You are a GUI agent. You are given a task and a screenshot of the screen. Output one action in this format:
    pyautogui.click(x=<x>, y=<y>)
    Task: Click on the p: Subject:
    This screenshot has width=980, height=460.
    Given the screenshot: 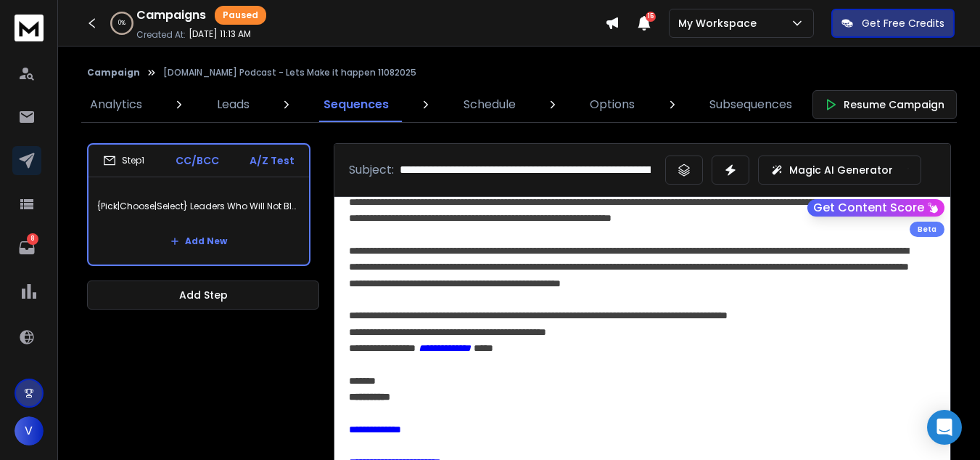 What is the action you would take?
    pyautogui.click(x=372, y=170)
    